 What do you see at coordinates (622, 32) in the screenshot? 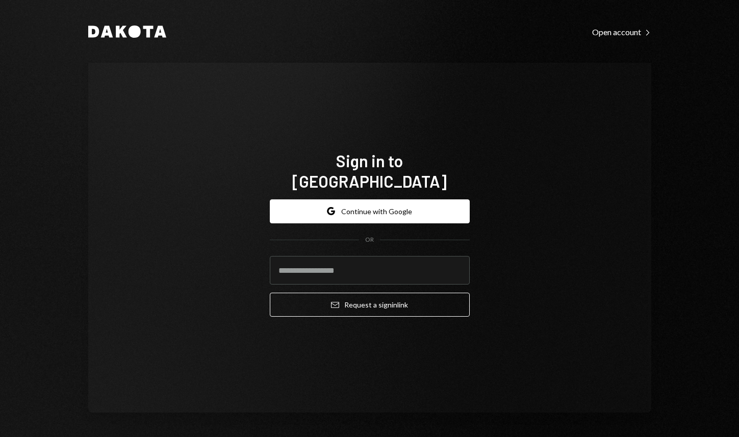
I see `a: Open account` at bounding box center [622, 32].